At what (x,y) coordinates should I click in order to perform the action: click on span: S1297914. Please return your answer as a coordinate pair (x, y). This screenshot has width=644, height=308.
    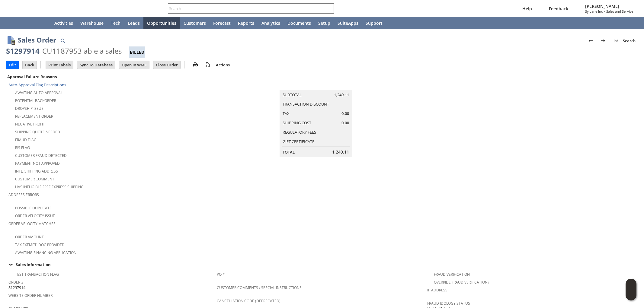
    Looking at the image, I should click on (17, 288).